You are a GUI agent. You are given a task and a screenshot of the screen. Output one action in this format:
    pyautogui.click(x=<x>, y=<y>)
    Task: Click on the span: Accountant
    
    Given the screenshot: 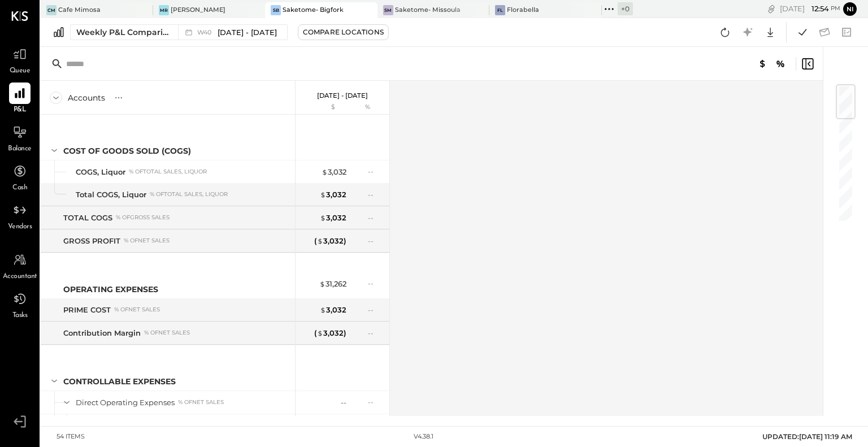 What is the action you would take?
    pyautogui.click(x=20, y=277)
    